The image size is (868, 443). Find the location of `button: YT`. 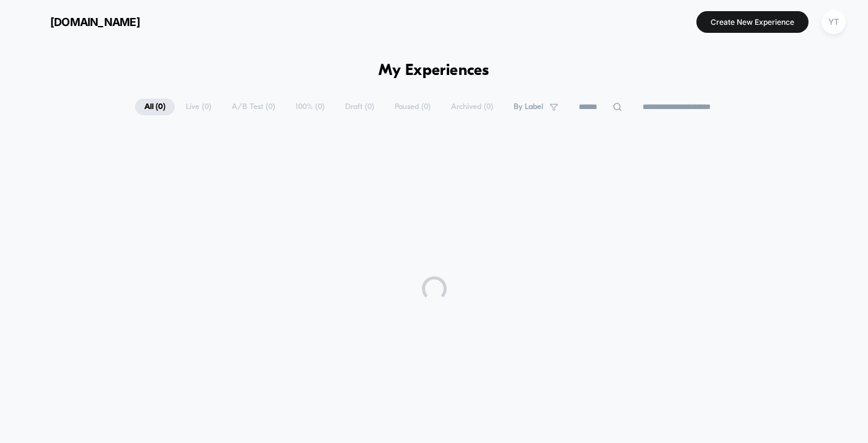

button: YT is located at coordinates (833, 22).